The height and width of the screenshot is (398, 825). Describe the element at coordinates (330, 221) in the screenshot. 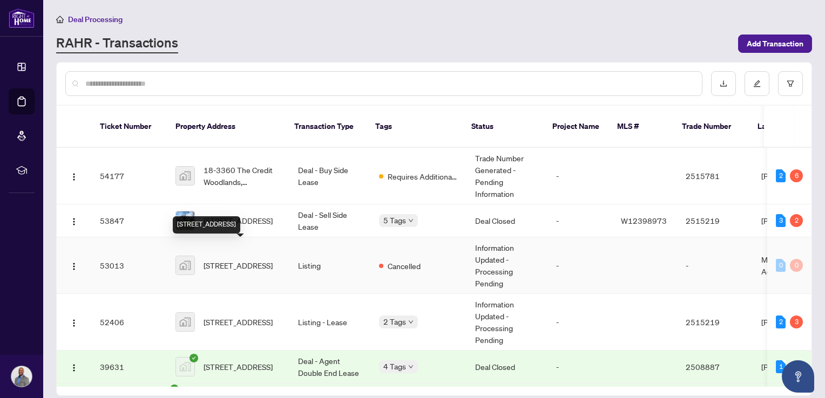

I see `td: Deal - Sell Side Lease` at that location.